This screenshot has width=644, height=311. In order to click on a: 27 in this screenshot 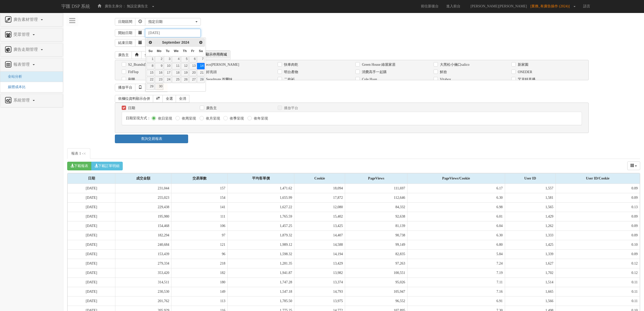, I will do `click(193, 79)`.